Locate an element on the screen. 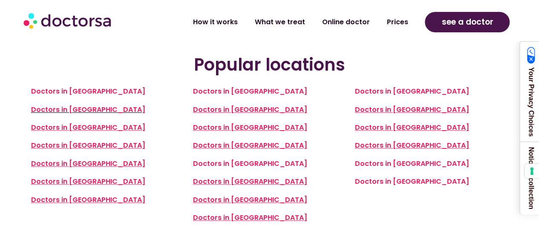 This screenshot has height=228, width=539. a: Online doctor is located at coordinates (346, 22).